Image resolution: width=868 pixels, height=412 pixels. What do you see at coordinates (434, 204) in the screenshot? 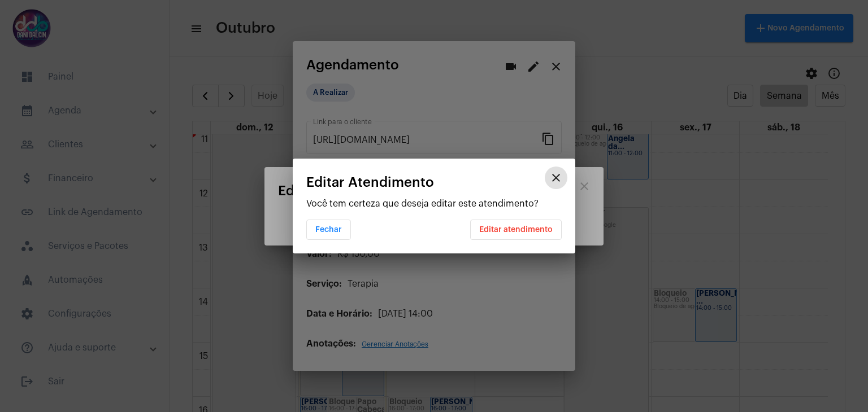
I see `p: Você tem certeza que deseja editar este atendimento?` at bounding box center [434, 204].